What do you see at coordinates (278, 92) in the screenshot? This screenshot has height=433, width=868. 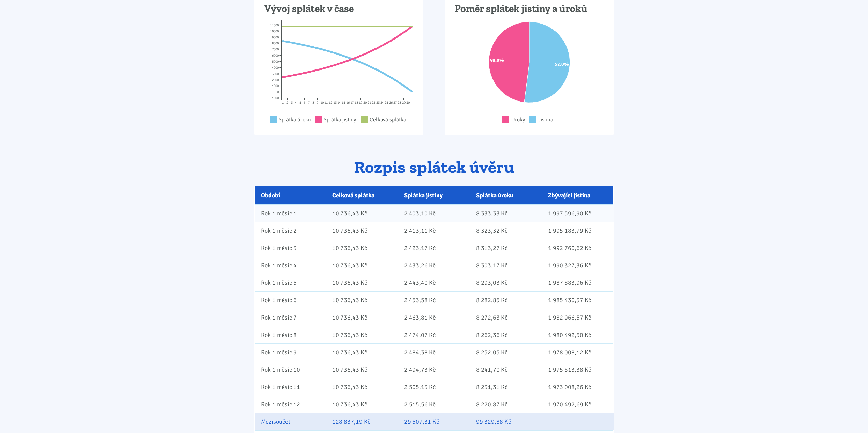 I see `tspan: 0` at bounding box center [278, 92].